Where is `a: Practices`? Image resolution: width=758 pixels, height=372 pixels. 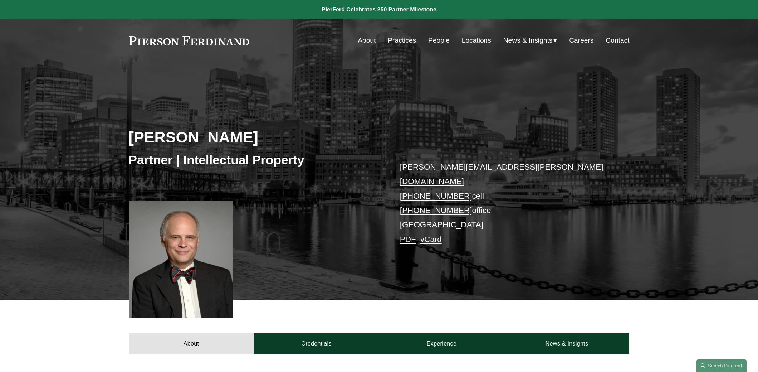
a: Practices is located at coordinates (402, 40).